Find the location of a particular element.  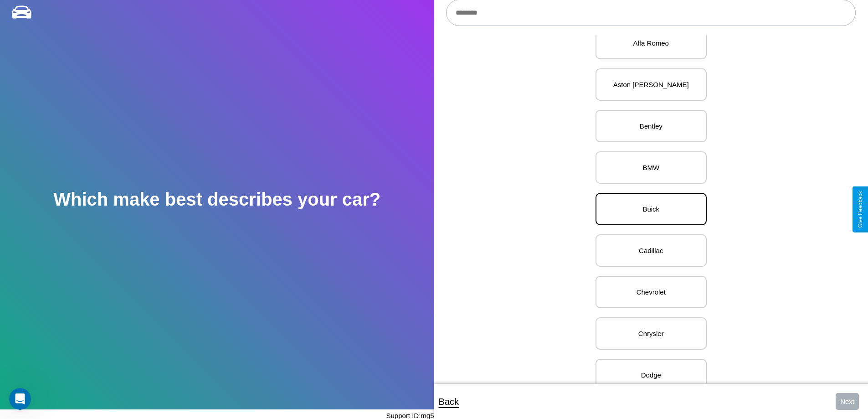

p: Bentley is located at coordinates (651, 126).